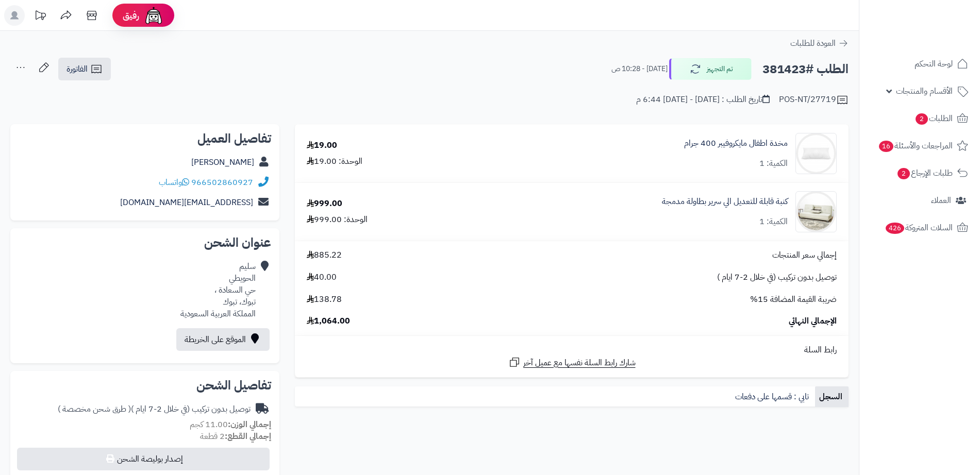  I want to click on span: العملاء, so click(941, 201).